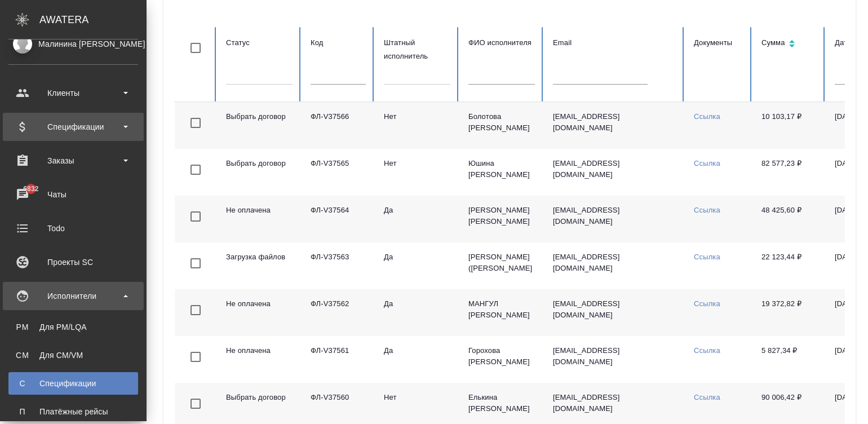  I want to click on td: 22 123,44 ₽, so click(789, 265).